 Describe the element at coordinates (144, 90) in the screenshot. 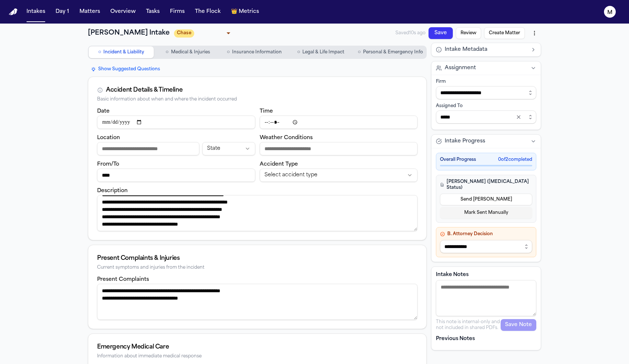

I see `div: Accident Details & Timeline` at that location.